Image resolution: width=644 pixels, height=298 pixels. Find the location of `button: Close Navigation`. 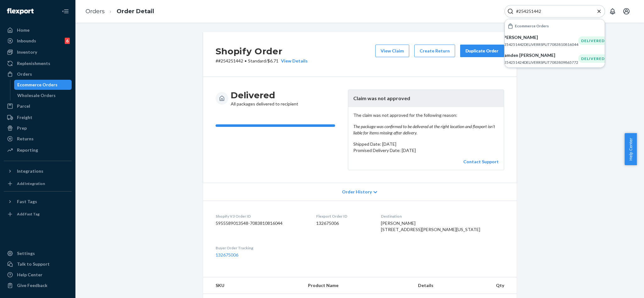

button: Close Navigation is located at coordinates (65, 11).